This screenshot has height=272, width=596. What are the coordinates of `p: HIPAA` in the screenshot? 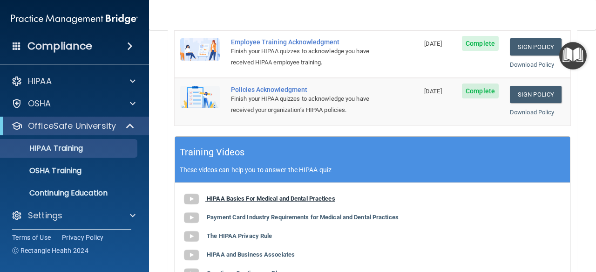 It's located at (40, 81).